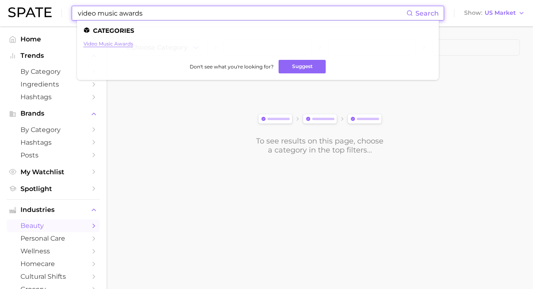  What do you see at coordinates (53, 251) in the screenshot?
I see `span: wellness` at bounding box center [53, 251].